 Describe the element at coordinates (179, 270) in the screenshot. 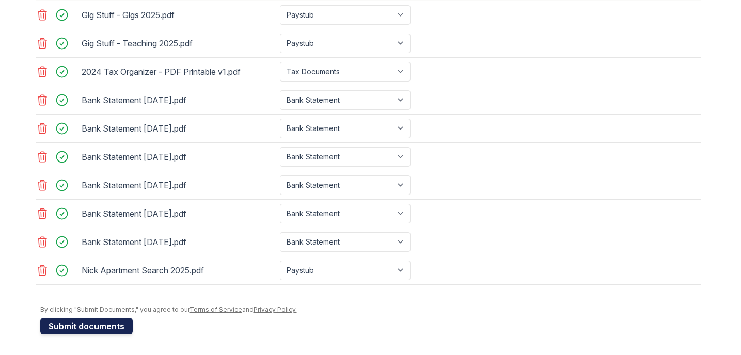

I see `div: Nick Apartment Search 2025.pdf` at that location.